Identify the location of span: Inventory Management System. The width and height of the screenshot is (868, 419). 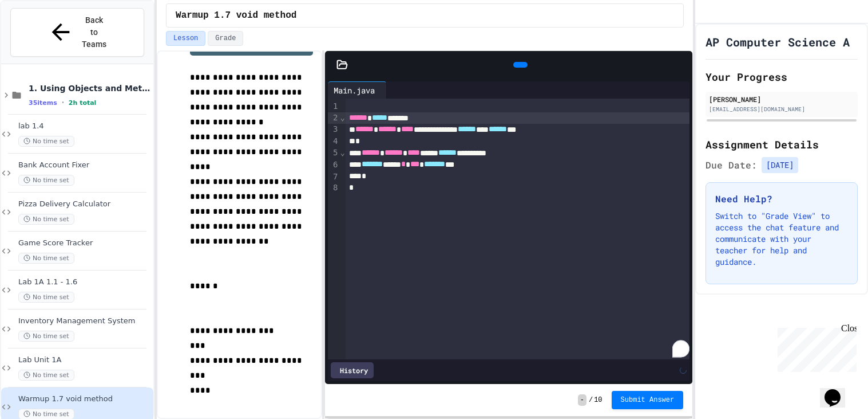
(85, 321).